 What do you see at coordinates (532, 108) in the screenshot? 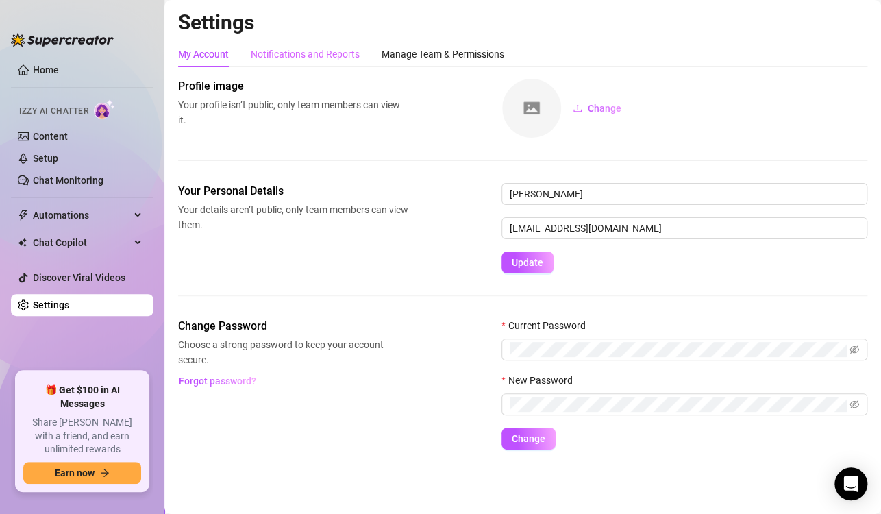
I see `img: square-placeholder.png` at bounding box center [532, 108].